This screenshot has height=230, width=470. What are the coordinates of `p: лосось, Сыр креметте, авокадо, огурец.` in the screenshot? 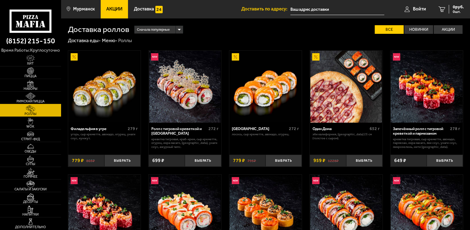 It's located at (265, 134).